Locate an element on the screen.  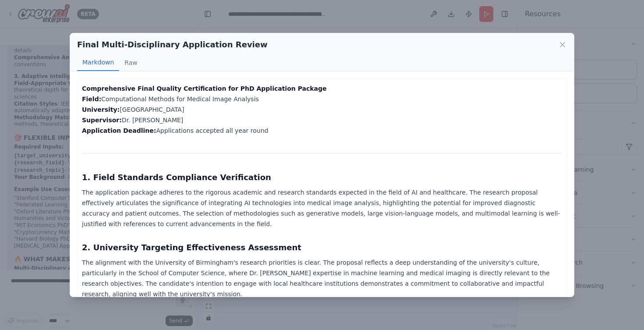
strong: Field: is located at coordinates (92, 99).